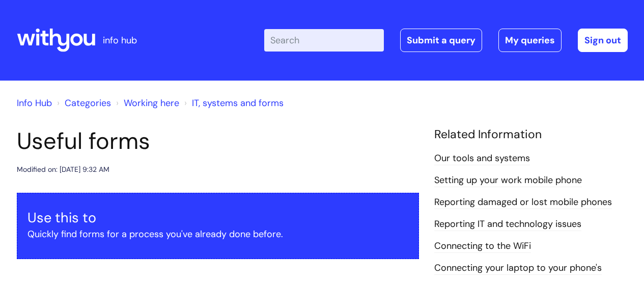 This screenshot has width=644, height=281. What do you see at coordinates (119, 41) in the screenshot?
I see `p: info hub` at bounding box center [119, 41].